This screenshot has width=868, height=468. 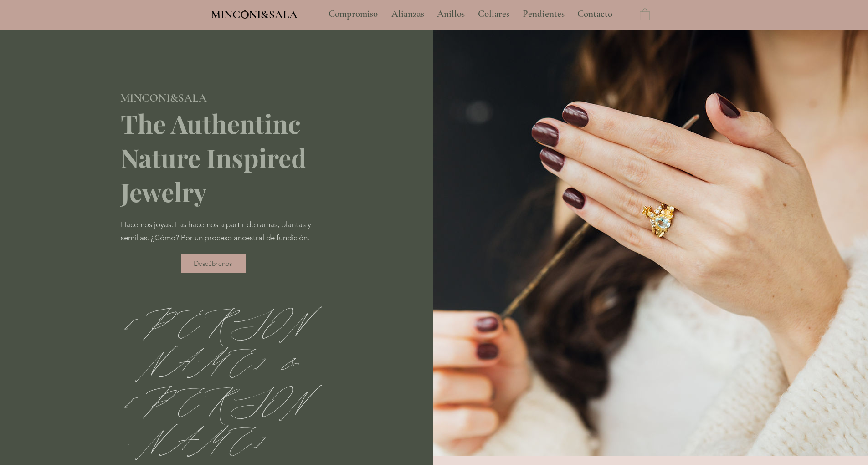 I want to click on p: Pendientes, so click(x=544, y=14).